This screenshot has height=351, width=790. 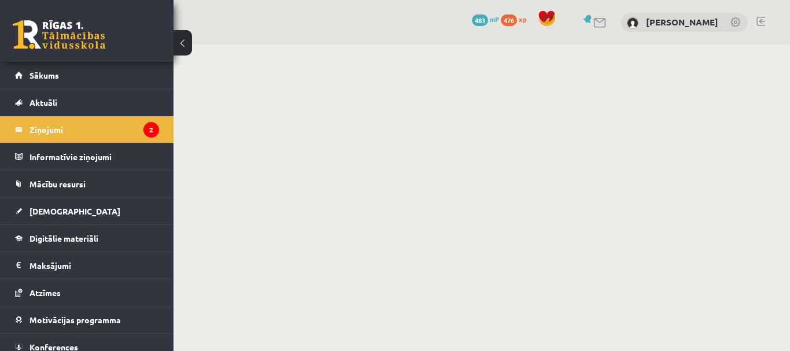 What do you see at coordinates (87, 184) in the screenshot?
I see `a: Mācību resursi` at bounding box center [87, 184].